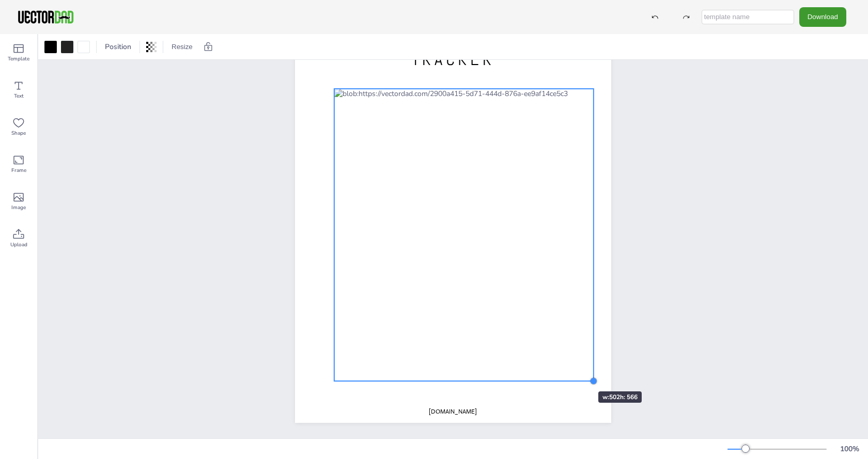 This screenshot has width=868, height=459. I want to click on span: Text, so click(18, 96).